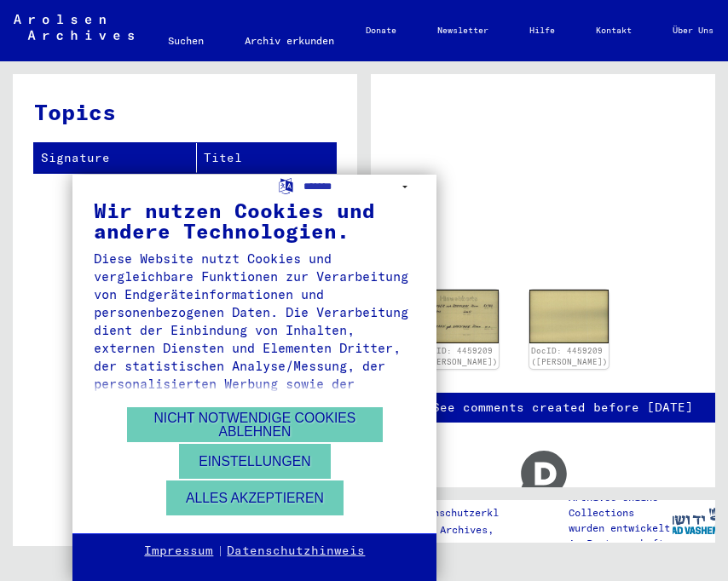  I want to click on label: Sprache auswählen, so click(285, 184).